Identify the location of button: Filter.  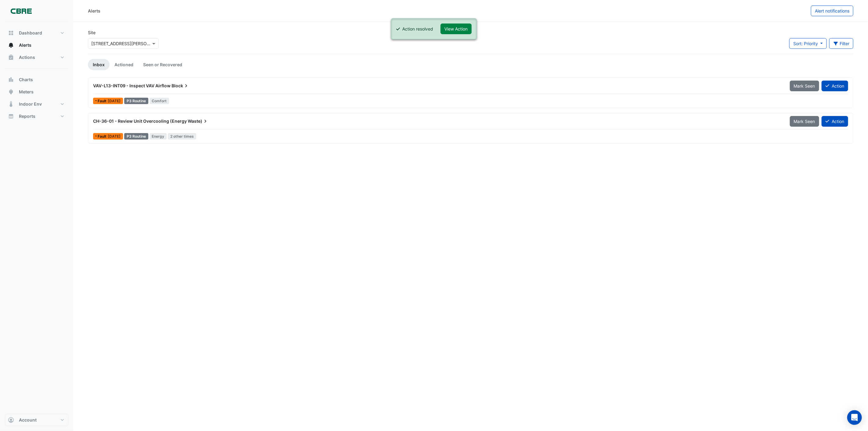
(842, 43).